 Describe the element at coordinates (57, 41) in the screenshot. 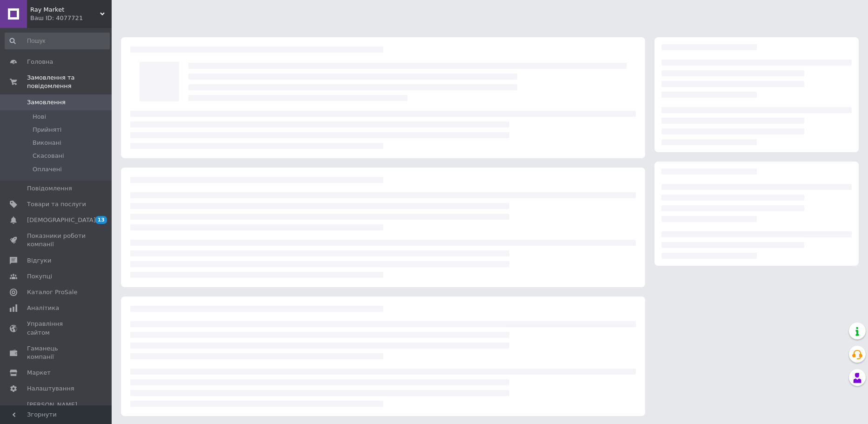

I see `input: Пошук` at that location.